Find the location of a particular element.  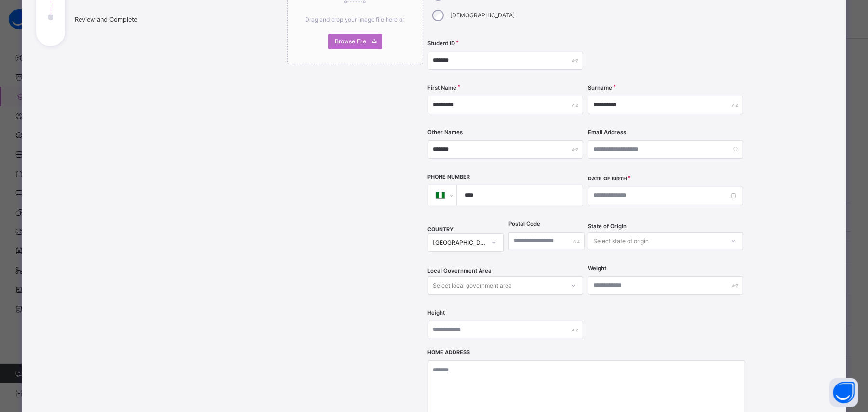

label: Date of Birth is located at coordinates (607, 179).